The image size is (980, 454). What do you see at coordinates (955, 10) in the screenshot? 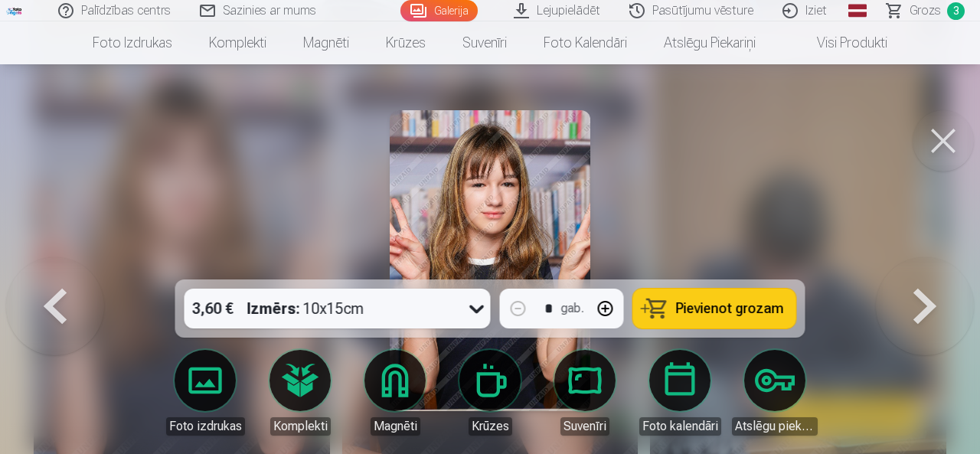
I see `span: 3` at bounding box center [955, 10].